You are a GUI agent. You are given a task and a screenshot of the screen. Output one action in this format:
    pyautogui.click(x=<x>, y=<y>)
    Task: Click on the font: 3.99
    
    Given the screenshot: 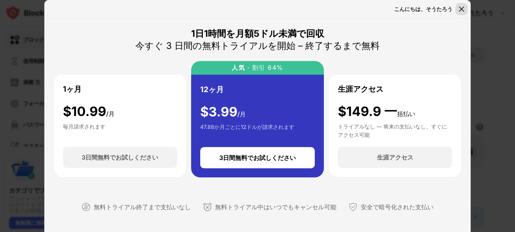 What is the action you would take?
    pyautogui.click(x=227, y=112)
    